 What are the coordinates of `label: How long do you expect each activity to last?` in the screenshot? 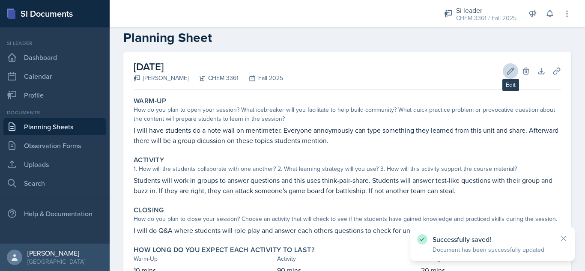 It's located at (224, 250).